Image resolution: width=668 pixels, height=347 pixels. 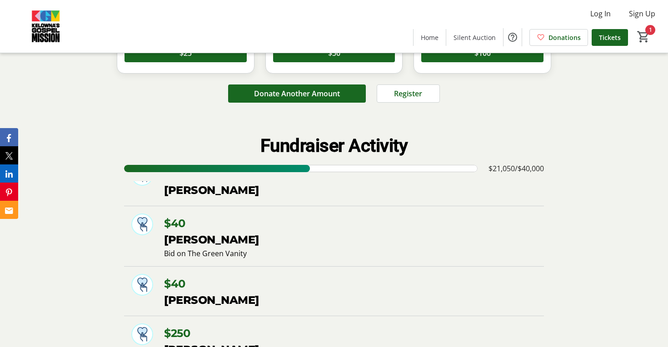 What do you see at coordinates (564, 37) in the screenshot?
I see `span: Donations` at bounding box center [564, 37].